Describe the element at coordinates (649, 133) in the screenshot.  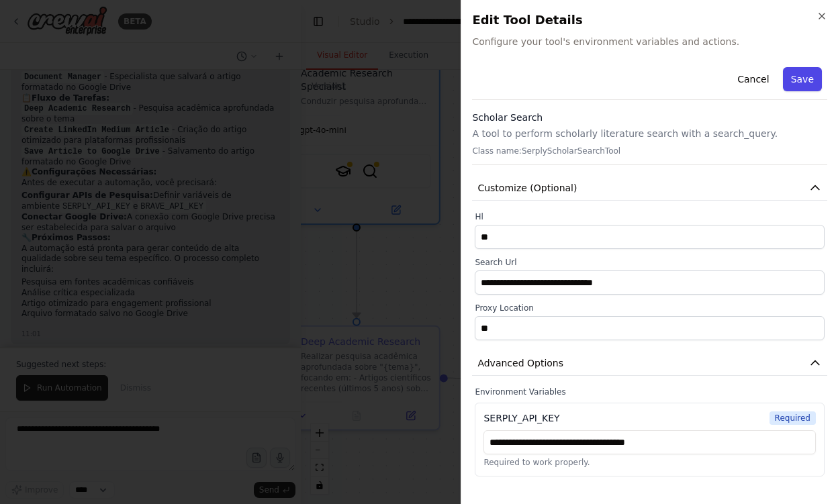
I see `p: A tool to perform scholarly literature search with a search_query.` at that location.